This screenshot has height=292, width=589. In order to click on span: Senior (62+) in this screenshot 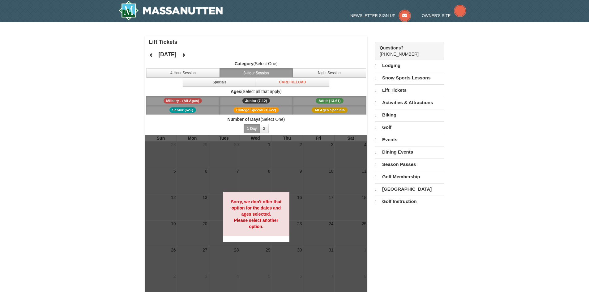, I will do `click(183, 110)`.